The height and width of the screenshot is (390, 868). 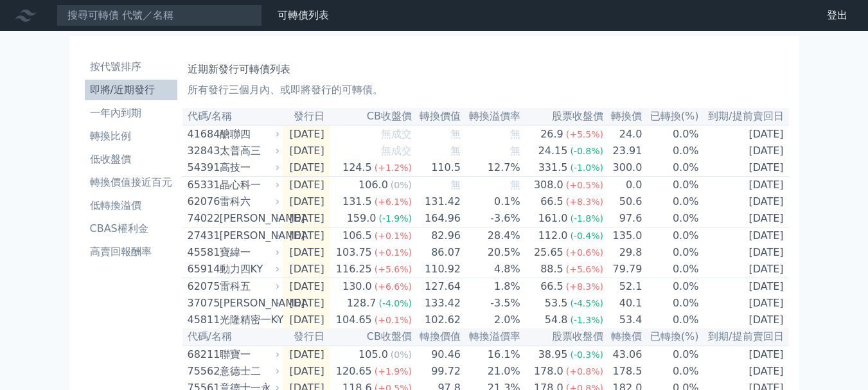 I want to click on span: (+6.6%), so click(x=394, y=286).